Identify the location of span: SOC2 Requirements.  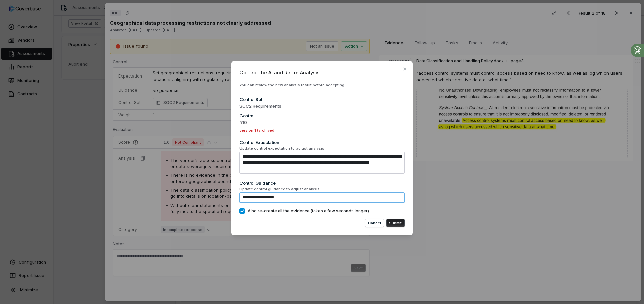
(322, 107).